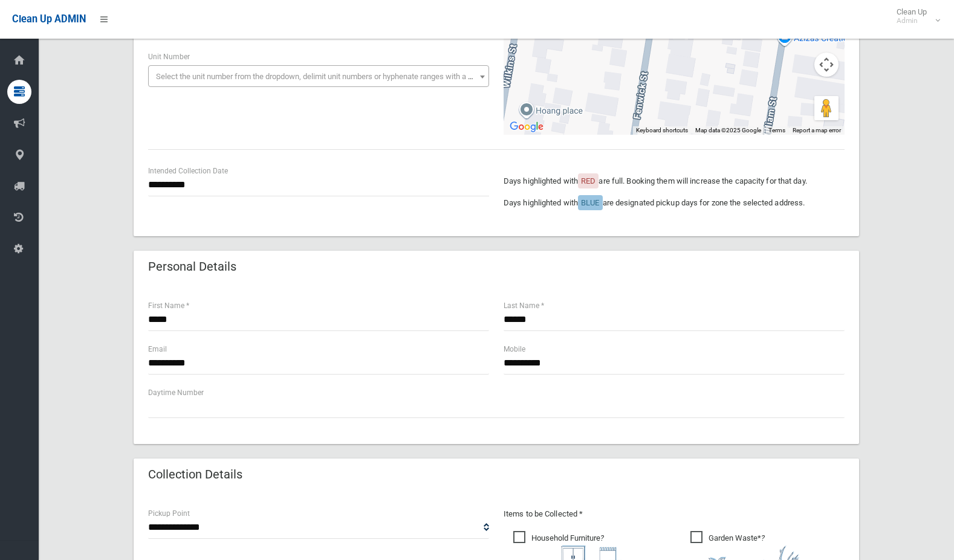  I want to click on a: Open this area in Google Maps (opens a new window), so click(526, 127).